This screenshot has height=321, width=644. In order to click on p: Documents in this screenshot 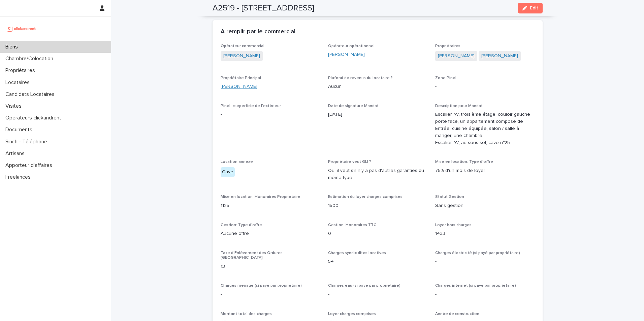, I will do `click(20, 130)`.